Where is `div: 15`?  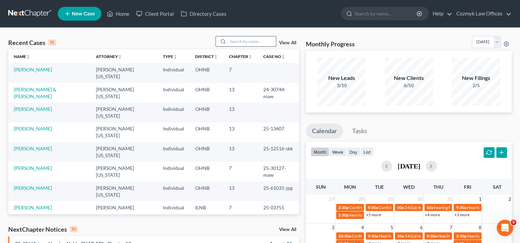
div: 15 is located at coordinates (52, 43).